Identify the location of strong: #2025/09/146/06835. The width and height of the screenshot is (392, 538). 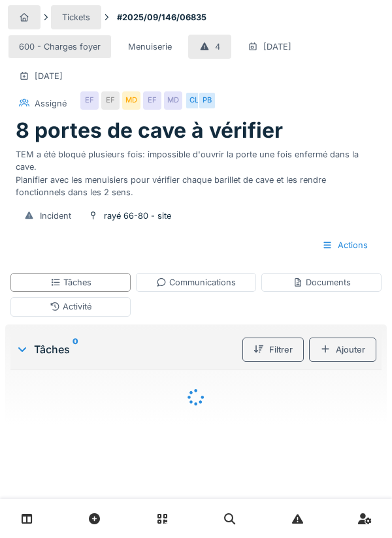
(161, 17).